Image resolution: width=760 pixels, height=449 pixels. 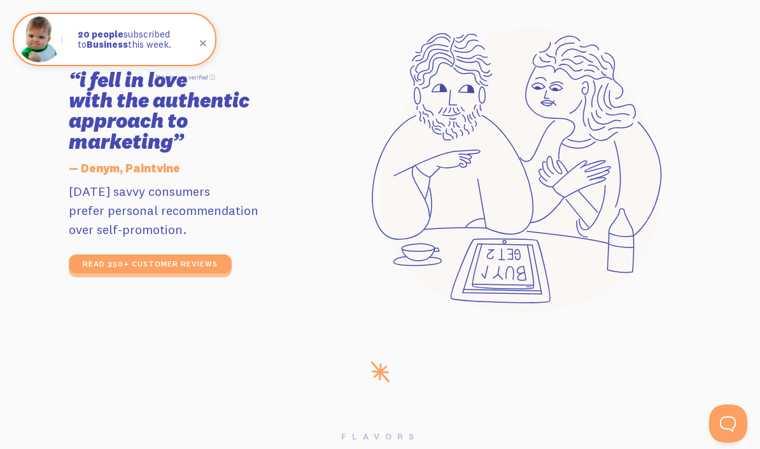 I want to click on h5: — Denym, Paintvine, so click(x=194, y=169).